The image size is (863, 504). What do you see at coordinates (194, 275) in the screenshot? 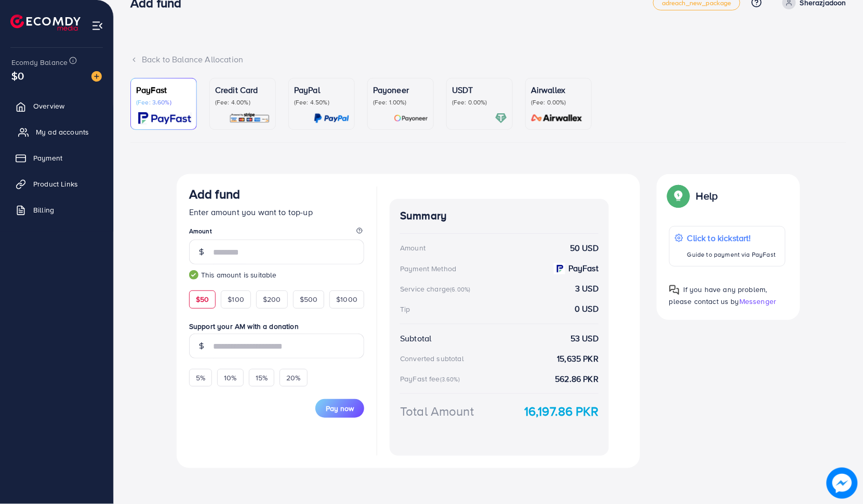
I see `img: guide` at bounding box center [194, 275].